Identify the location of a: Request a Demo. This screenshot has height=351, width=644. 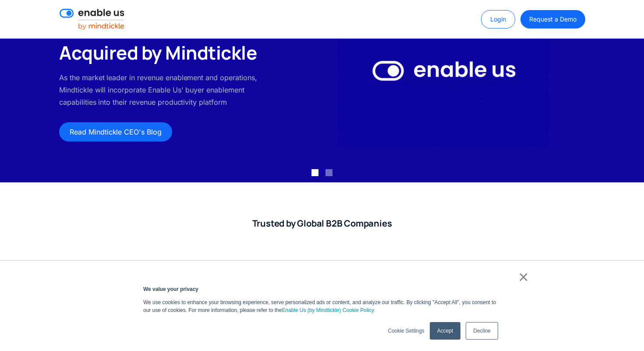
(552, 20).